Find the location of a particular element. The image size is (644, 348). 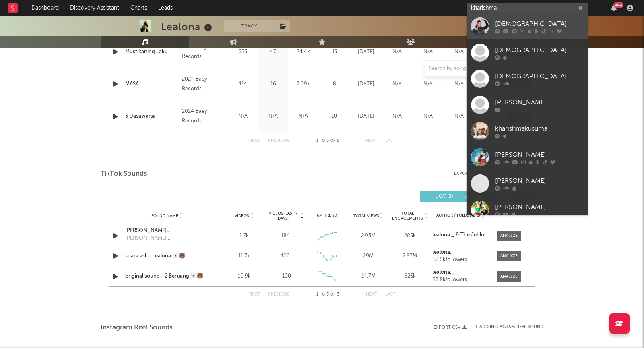

a: 3 Dasawarsa is located at coordinates (151, 116).